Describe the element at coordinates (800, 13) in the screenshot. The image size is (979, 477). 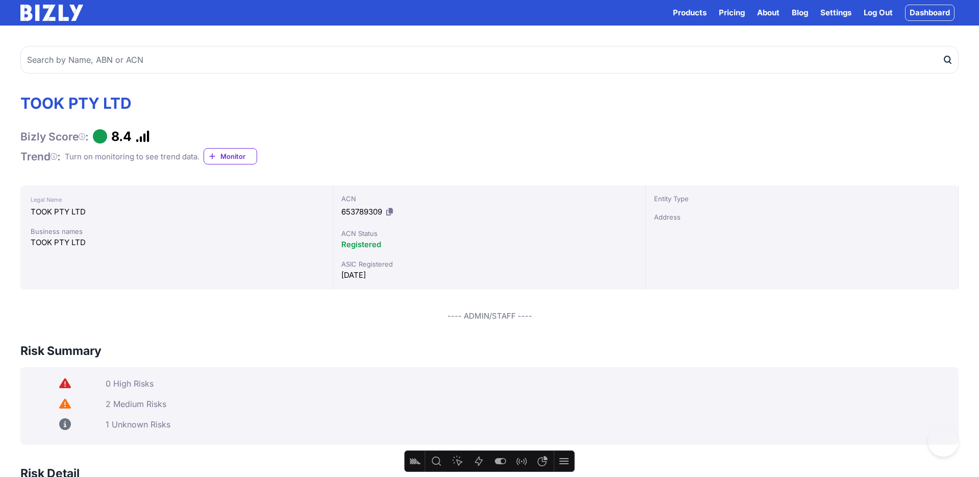
I see `a: Blog` at that location.